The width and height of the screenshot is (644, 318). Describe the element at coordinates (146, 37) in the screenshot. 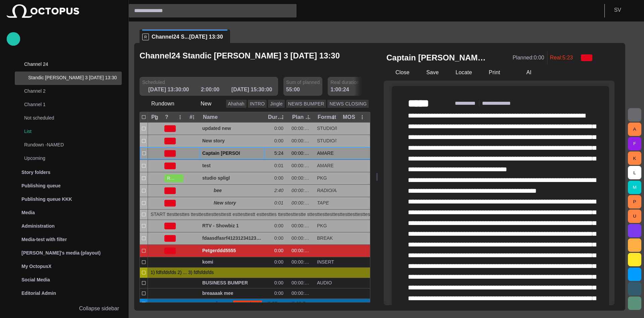

I see `p: R` at that location.